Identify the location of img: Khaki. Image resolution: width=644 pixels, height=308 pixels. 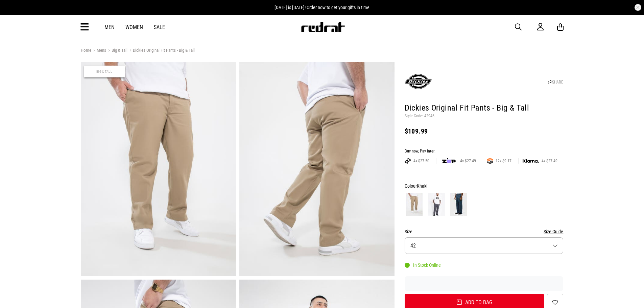
(414, 204).